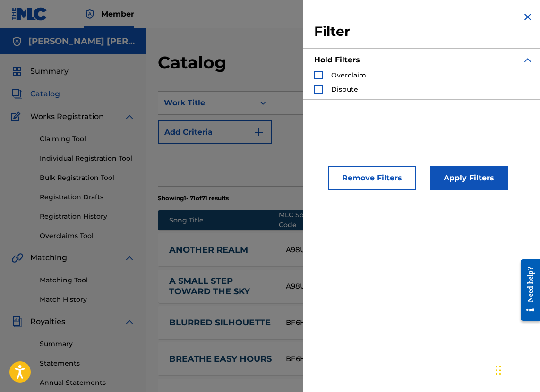 This screenshot has height=392, width=540. I want to click on div: A98UDP, so click(304, 250).